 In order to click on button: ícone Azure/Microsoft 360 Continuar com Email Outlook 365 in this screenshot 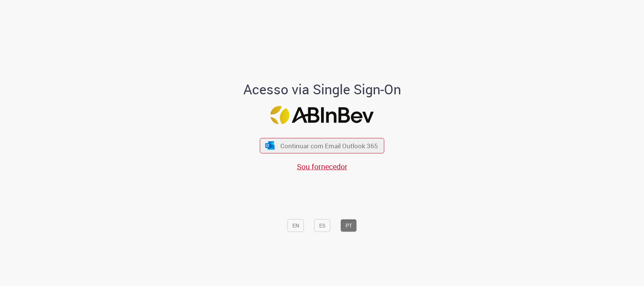, I will do `click(322, 146)`.